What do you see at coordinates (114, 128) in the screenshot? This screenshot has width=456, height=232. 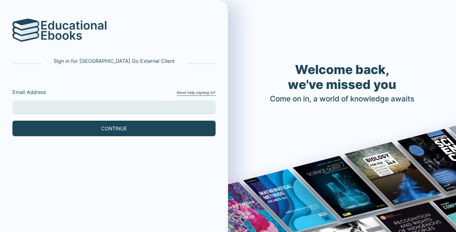 I see `button: CONTINUE` at bounding box center [114, 128].